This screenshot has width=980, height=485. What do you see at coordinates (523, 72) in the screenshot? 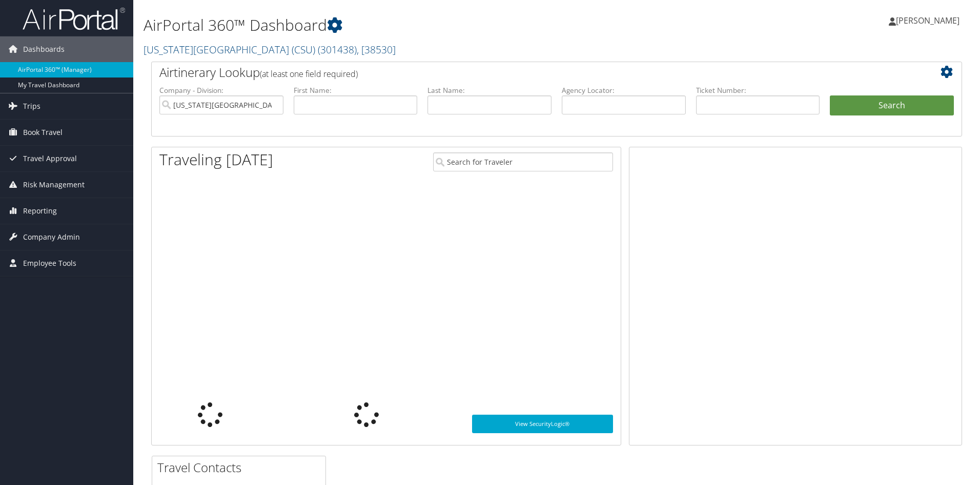
I see `h2: Airtinerary Lookup` at bounding box center [523, 72].